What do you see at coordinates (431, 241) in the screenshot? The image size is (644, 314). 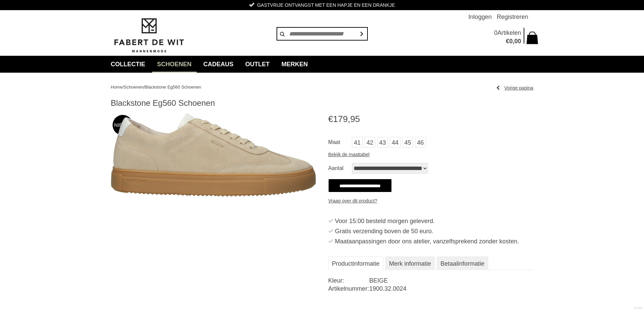 I see `li: Maataanpassingen door ons atelier, vanzelfsprekend zonder kosten.` at bounding box center [431, 241].